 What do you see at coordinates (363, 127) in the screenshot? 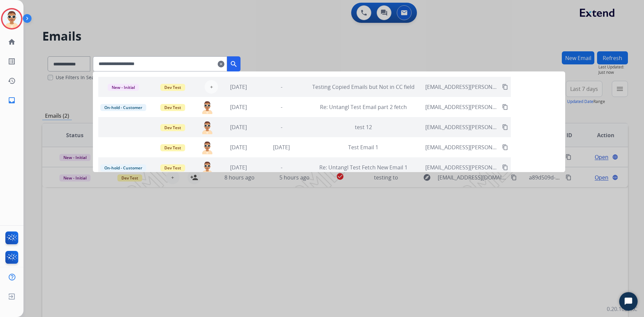
I see `span: test 12` at bounding box center [363, 127].